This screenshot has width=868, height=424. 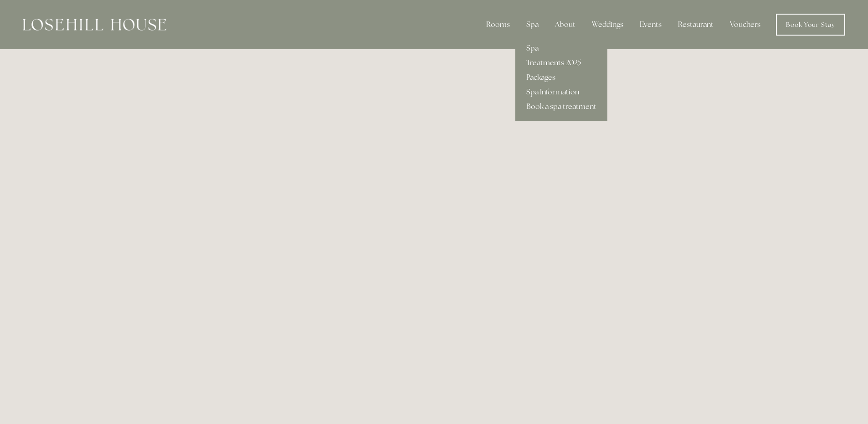 What do you see at coordinates (562, 92) in the screenshot?
I see `a: Spa Information` at bounding box center [562, 92].